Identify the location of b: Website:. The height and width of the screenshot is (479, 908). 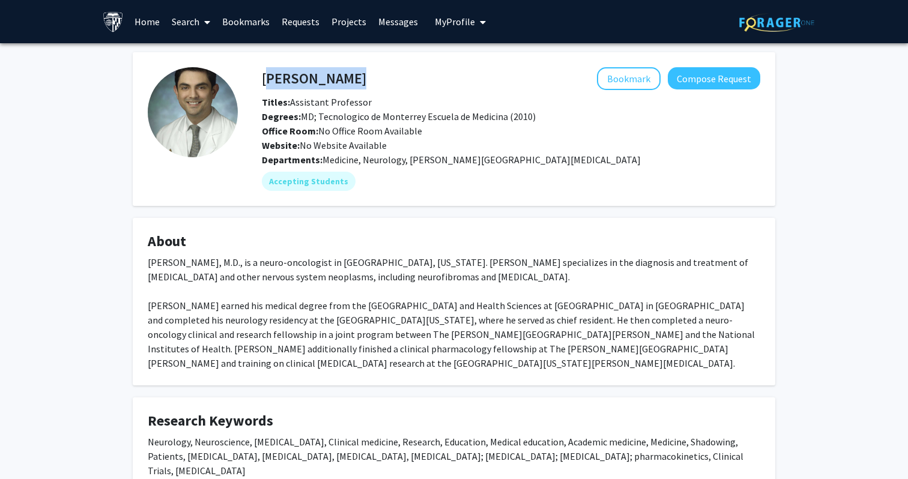
(280, 145).